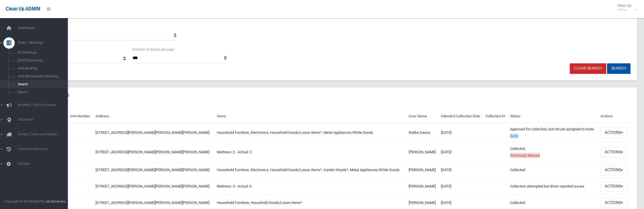 The height and width of the screenshot is (209, 644). Describe the element at coordinates (41, 92) in the screenshot. I see `span: Report` at that location.